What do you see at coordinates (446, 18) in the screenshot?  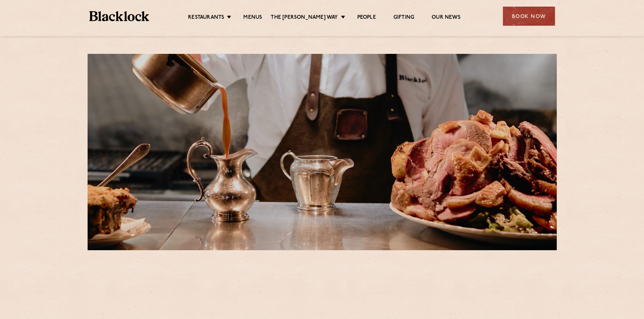 I see `a: Our News` at bounding box center [446, 18].